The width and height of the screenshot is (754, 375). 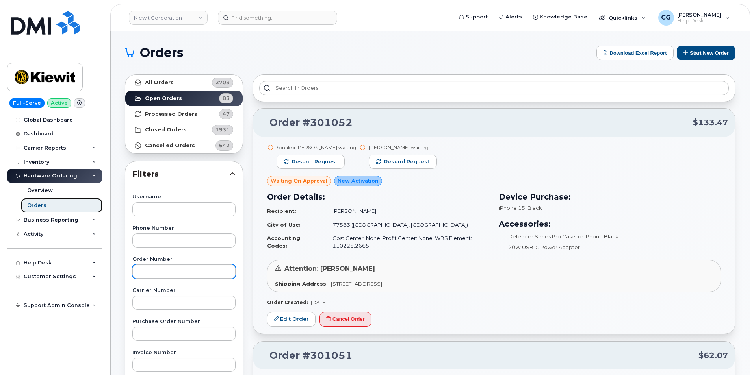 I want to click on label: Phone Number, so click(x=184, y=228).